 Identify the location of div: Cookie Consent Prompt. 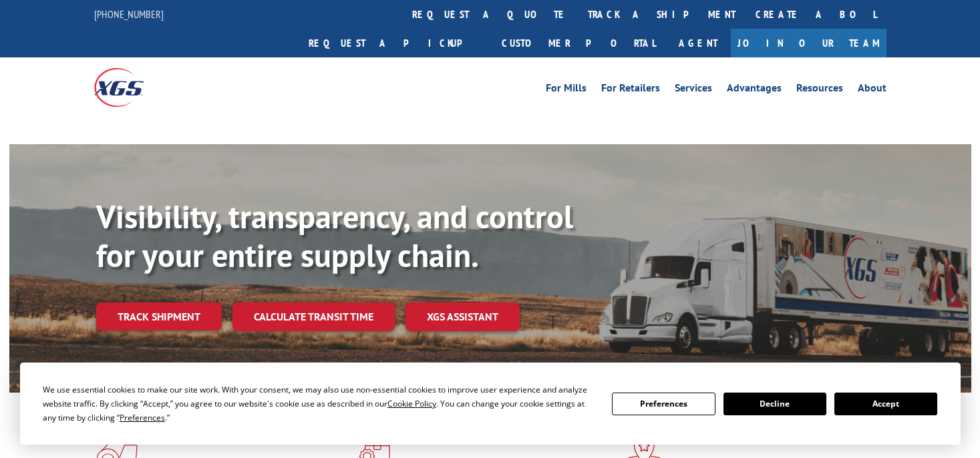
(490, 404).